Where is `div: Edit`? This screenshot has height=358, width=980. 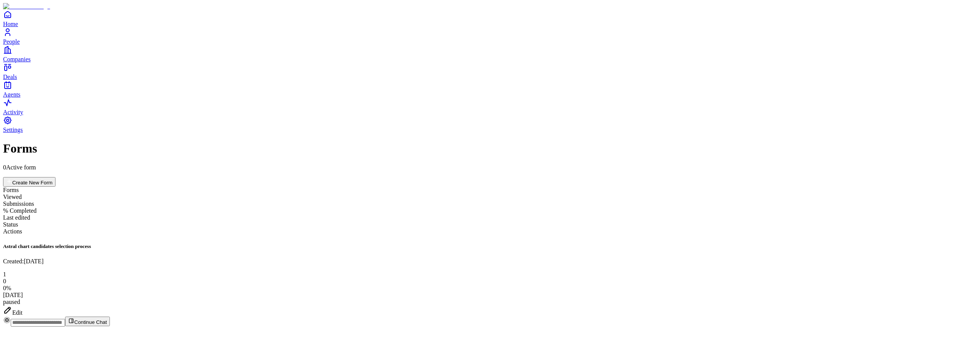
div: Edit is located at coordinates (490, 311).